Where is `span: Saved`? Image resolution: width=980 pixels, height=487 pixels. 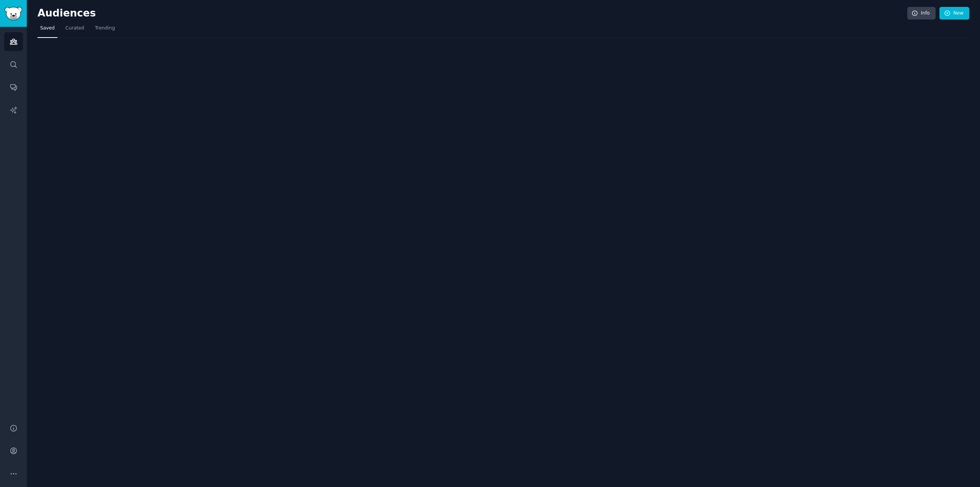
span: Saved is located at coordinates (47, 28).